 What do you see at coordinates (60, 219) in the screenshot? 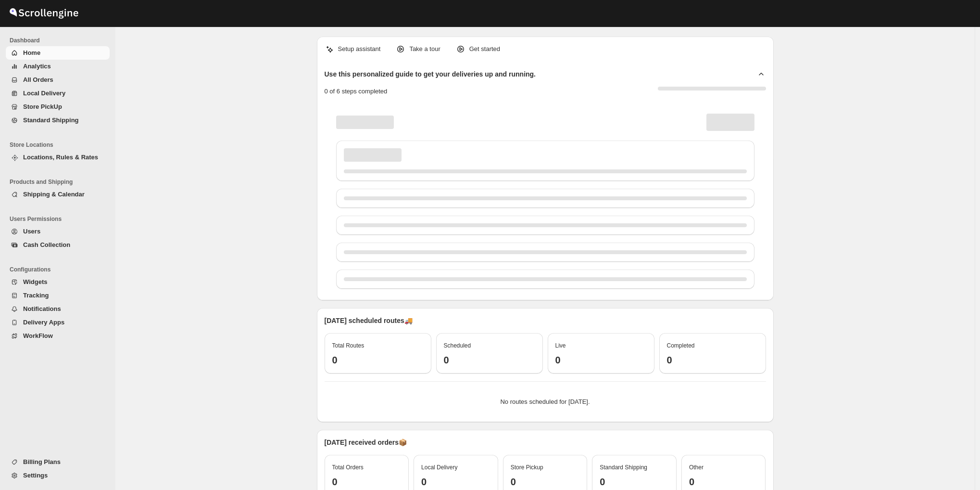
I see `span: Users Permissions` at bounding box center [60, 219].